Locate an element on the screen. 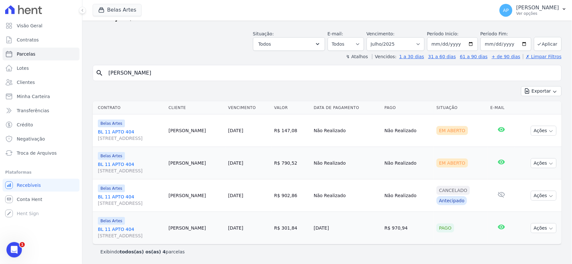 Image resolution: width=572 pixels, height=264 pixels. div: Plataformas is located at coordinates (41, 173).